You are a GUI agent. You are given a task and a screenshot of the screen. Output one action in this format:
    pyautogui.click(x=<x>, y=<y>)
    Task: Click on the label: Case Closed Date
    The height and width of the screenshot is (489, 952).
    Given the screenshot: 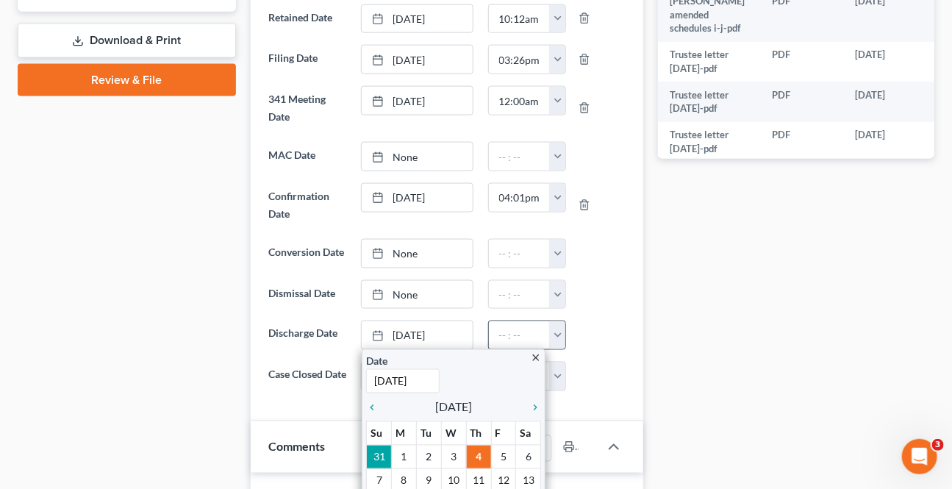 What is the action you would take?
    pyautogui.click(x=307, y=376)
    